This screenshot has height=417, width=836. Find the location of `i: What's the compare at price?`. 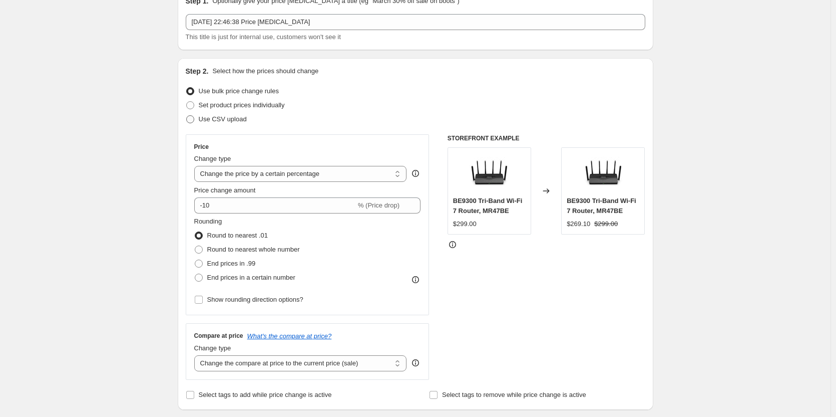

i: What's the compare at price? is located at coordinates (289, 335).